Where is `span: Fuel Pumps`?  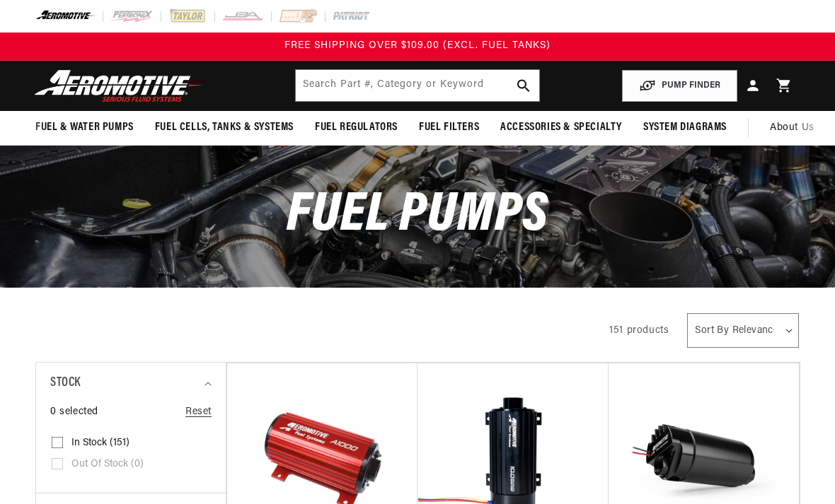
span: Fuel Pumps is located at coordinates (418, 215).